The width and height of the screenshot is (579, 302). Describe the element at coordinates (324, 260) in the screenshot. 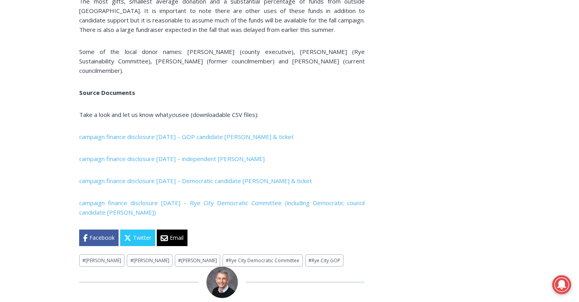

I see `a: #Rye City GOP` at that location.